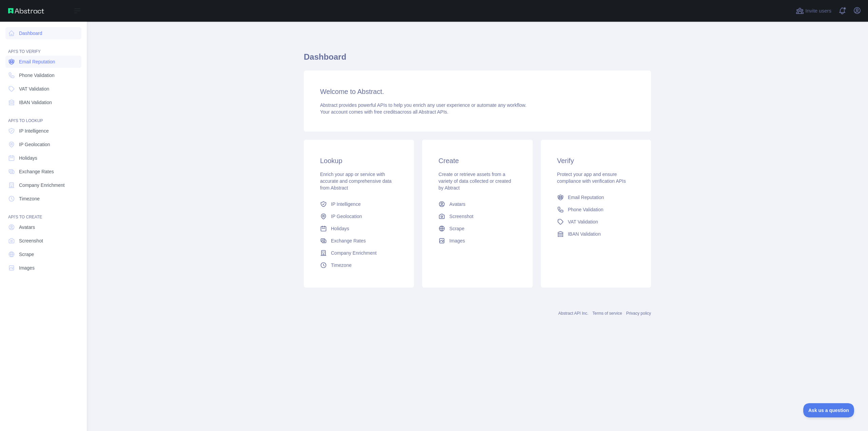 This screenshot has width=868, height=431. What do you see at coordinates (595, 161) in the screenshot?
I see `h3: Verify` at bounding box center [595, 161].